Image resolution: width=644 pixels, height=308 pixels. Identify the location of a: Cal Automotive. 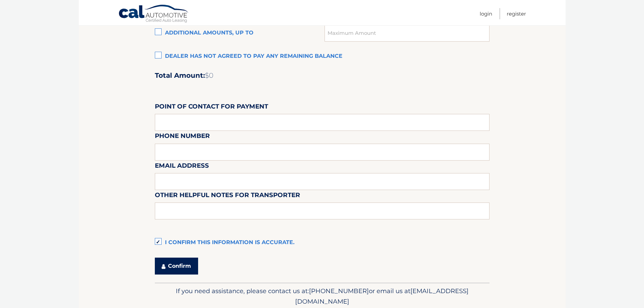
(154, 14).